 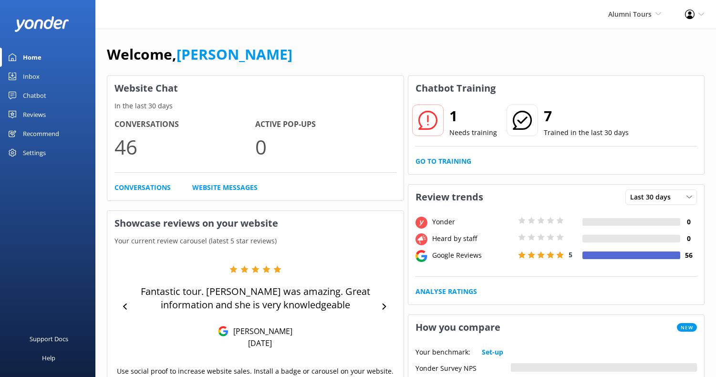 I want to click on p: 46, so click(x=185, y=146).